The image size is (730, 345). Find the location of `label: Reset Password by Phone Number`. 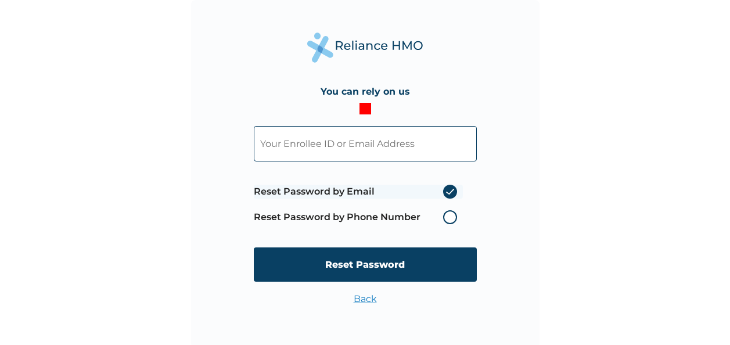

label: Reset Password by Phone Number is located at coordinates (358, 217).